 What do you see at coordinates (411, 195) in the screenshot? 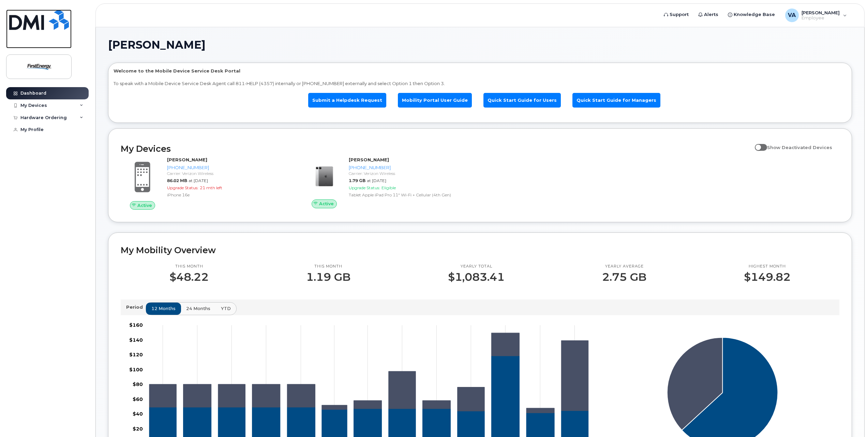
I see `div: Tablet Apple iPad Pro 11" Wi-Fi + Cellular (4th Gen)` at bounding box center [411, 195].